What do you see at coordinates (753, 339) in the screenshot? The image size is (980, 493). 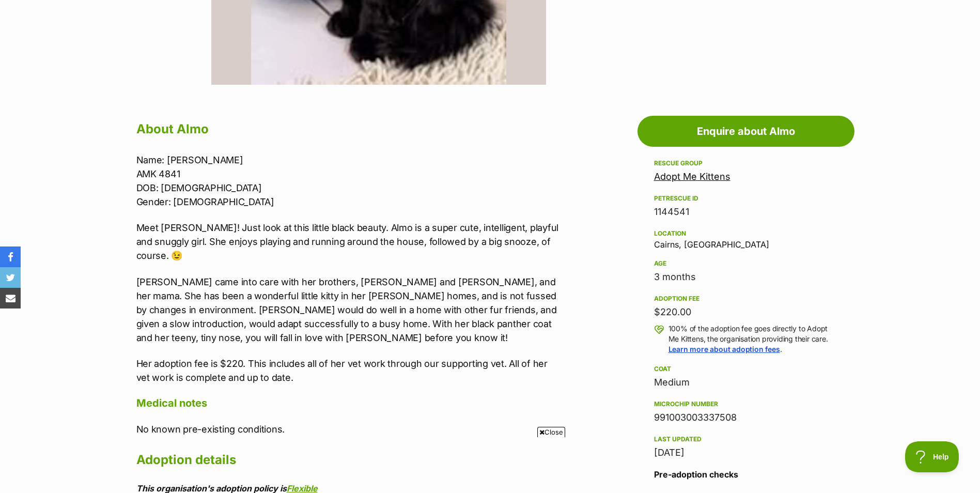 I see `p: 100% of the adoption fee goes directly to Adopt Me Kittens, the organisation providing their care. .` at bounding box center [753, 339].